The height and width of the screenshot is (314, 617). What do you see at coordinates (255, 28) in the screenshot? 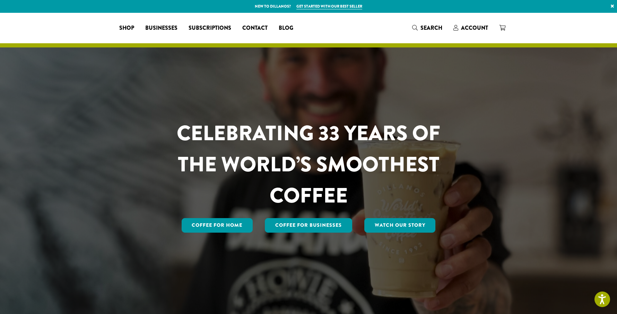
I see `span: Contact` at bounding box center [255, 28].